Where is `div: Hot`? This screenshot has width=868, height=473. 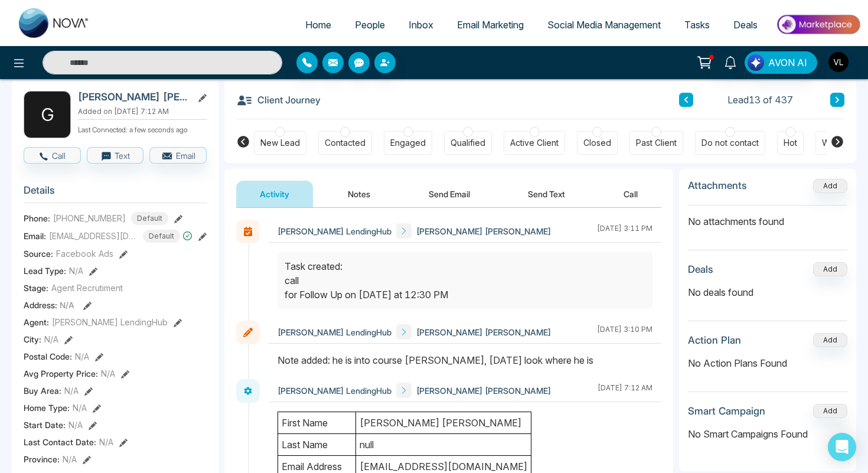
div: Hot is located at coordinates (790, 143).